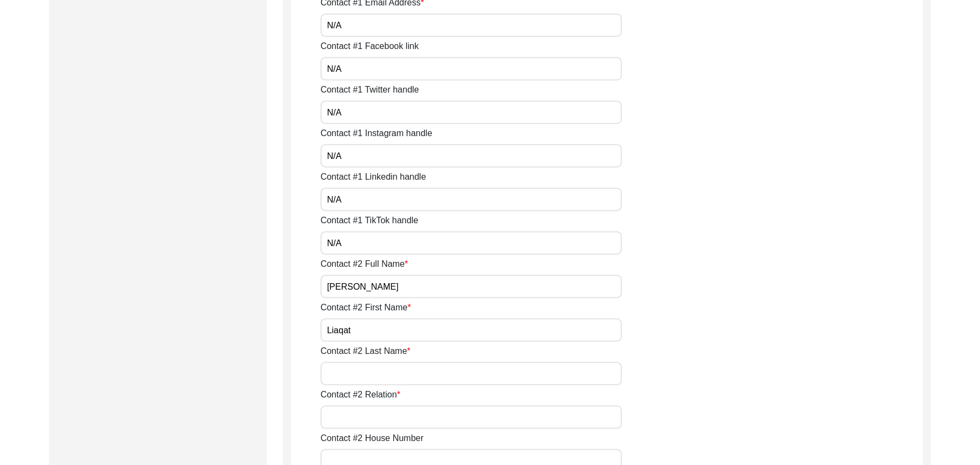 The image size is (980, 465). I want to click on label: Contact #2 Relation, so click(360, 394).